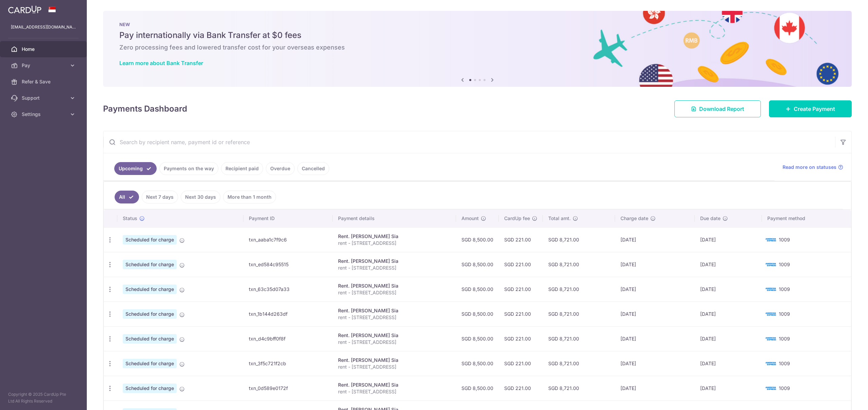 The width and height of the screenshot is (868, 410). Describe the element at coordinates (44, 114) in the screenshot. I see `span: Settings` at that location.